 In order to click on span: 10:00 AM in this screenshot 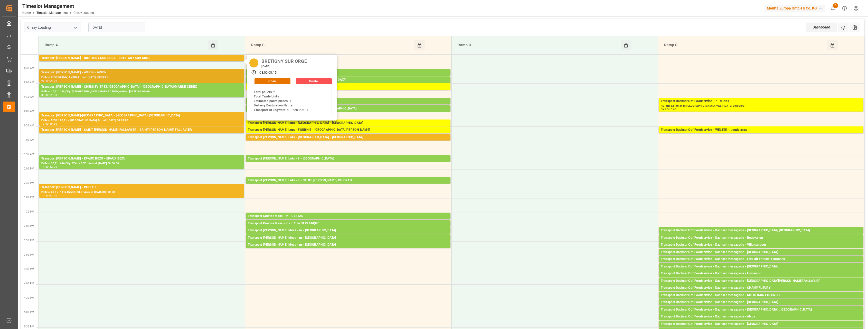, I will do `click(28, 111)`.